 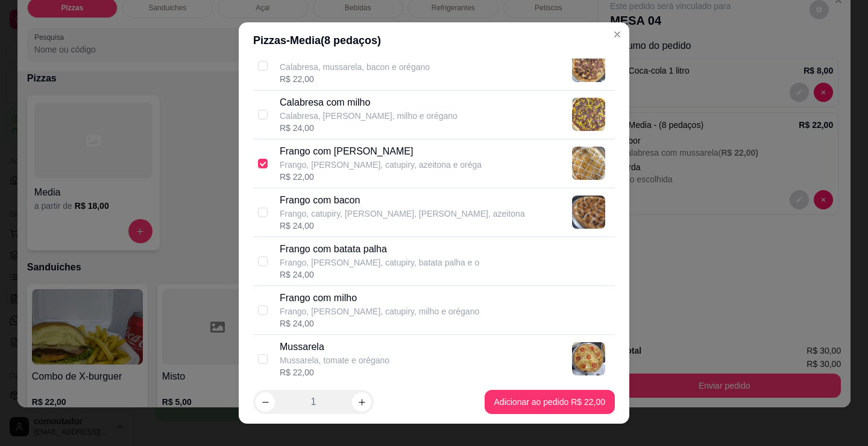 I want to click on p: Frango com milho, so click(x=379, y=298).